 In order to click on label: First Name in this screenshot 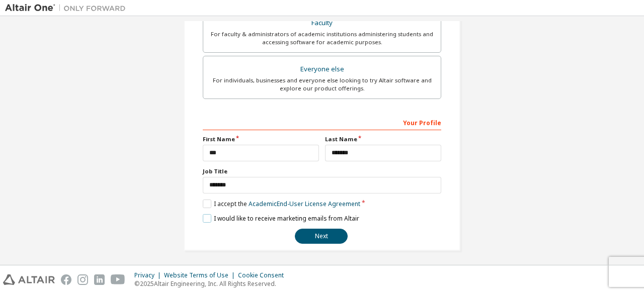, I will do `click(261, 140)`.